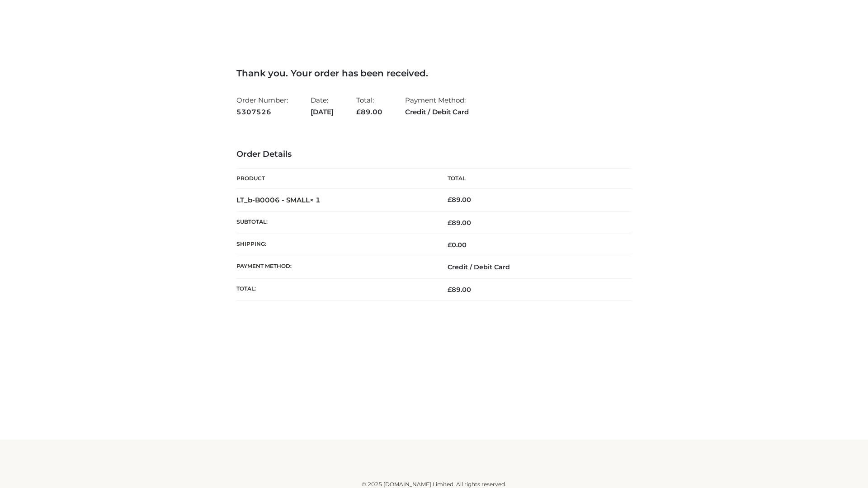 Image resolution: width=868 pixels, height=488 pixels. I want to click on th: Total:, so click(334, 289).